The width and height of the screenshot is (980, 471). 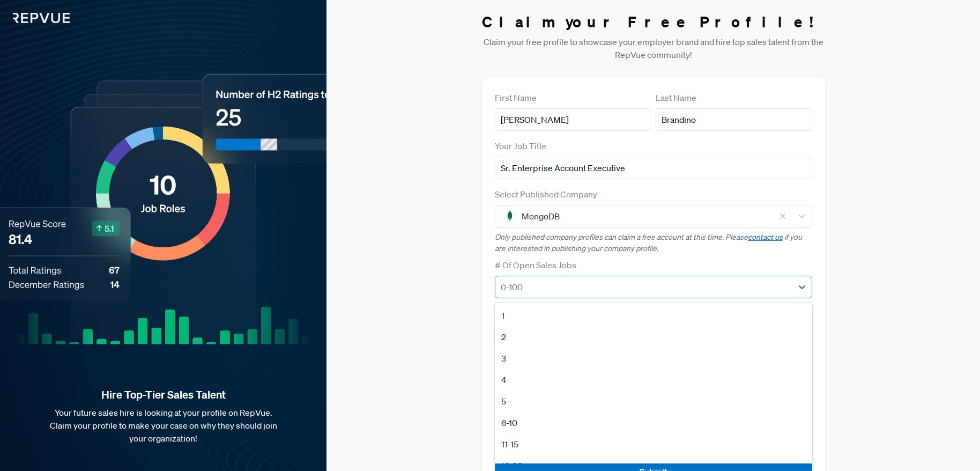 What do you see at coordinates (654, 49) in the screenshot?
I see `p: Claim your free profile to showcase your employer brand and hire top sales talent from the RepVue...` at bounding box center [654, 49].